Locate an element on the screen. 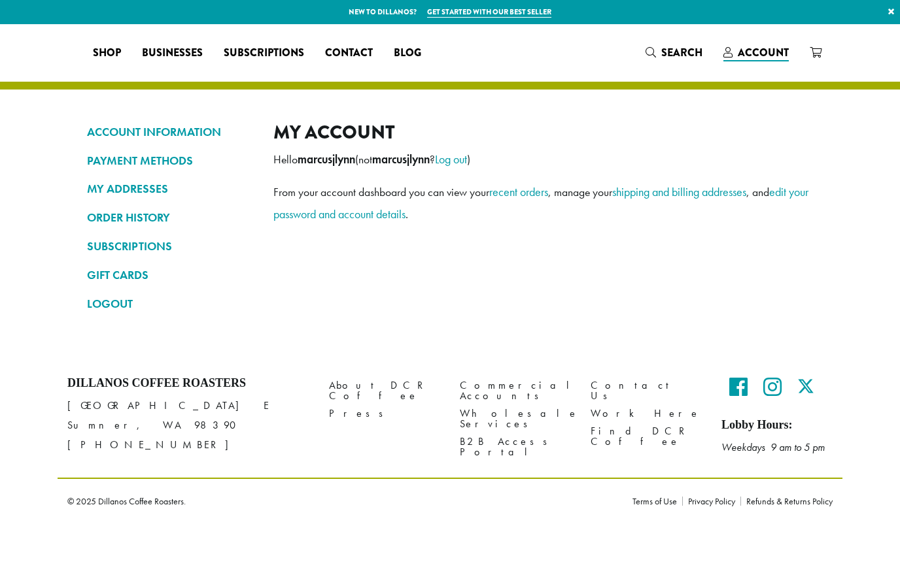 The image size is (900, 588). a: SUBSCRIPTIONS is located at coordinates (170, 246).